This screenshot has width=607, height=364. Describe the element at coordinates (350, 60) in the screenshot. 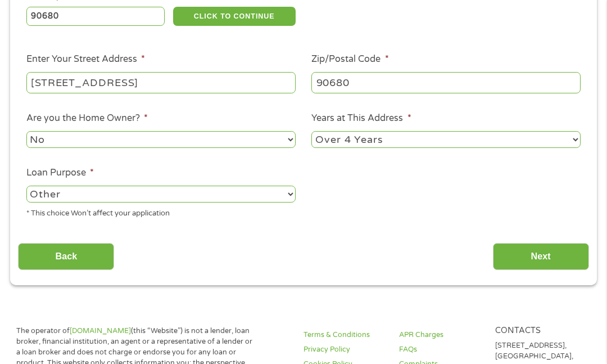

I see `label: Zip/Postal Code` at that location.